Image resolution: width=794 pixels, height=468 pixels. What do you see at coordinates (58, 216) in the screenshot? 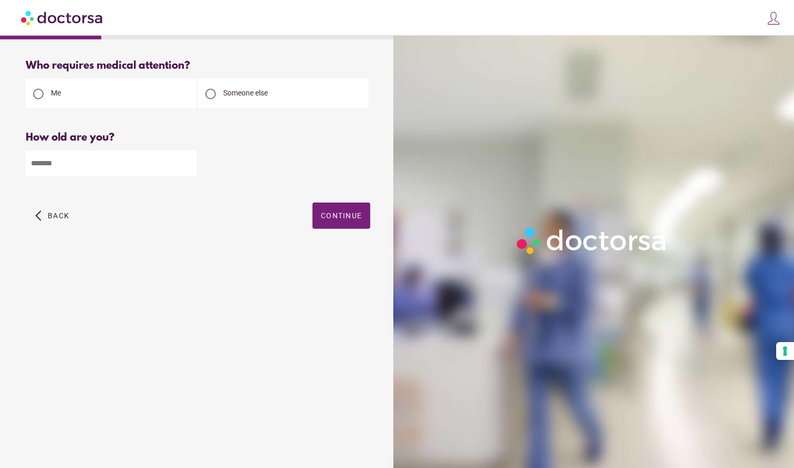
I see `span: Back` at bounding box center [58, 216].